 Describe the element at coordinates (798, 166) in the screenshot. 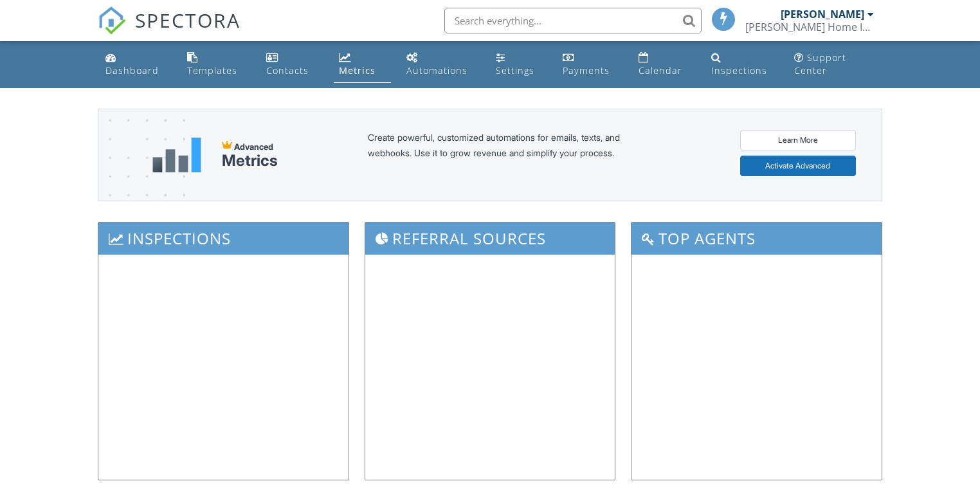

I see `a: Activate Advanced` at that location.